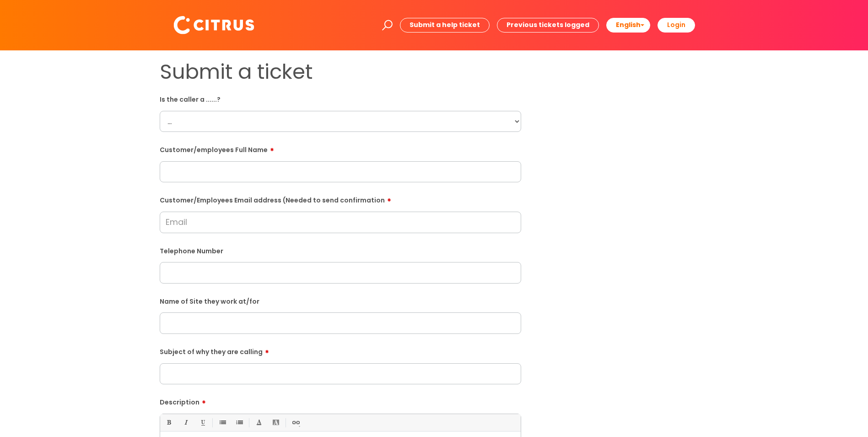 Image resolution: width=868 pixels, height=437 pixels. Describe the element at coordinates (341, 350) in the screenshot. I see `label: Subject of why they are calling` at that location.